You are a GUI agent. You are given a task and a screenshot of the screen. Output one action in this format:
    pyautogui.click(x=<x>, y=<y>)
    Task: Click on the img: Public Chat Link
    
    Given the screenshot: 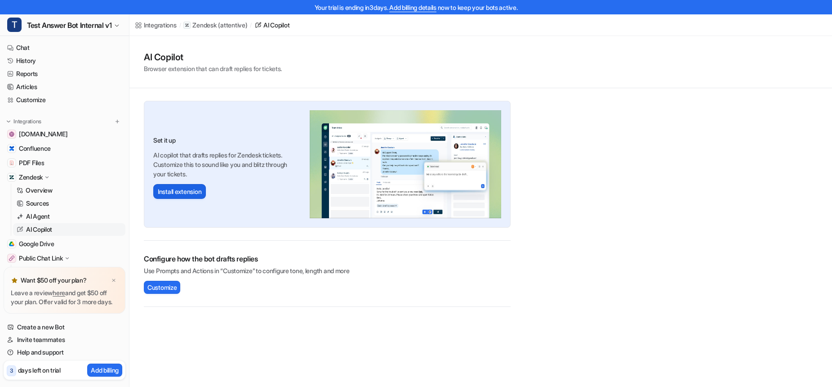 What is the action you would take?
    pyautogui.click(x=12, y=258)
    